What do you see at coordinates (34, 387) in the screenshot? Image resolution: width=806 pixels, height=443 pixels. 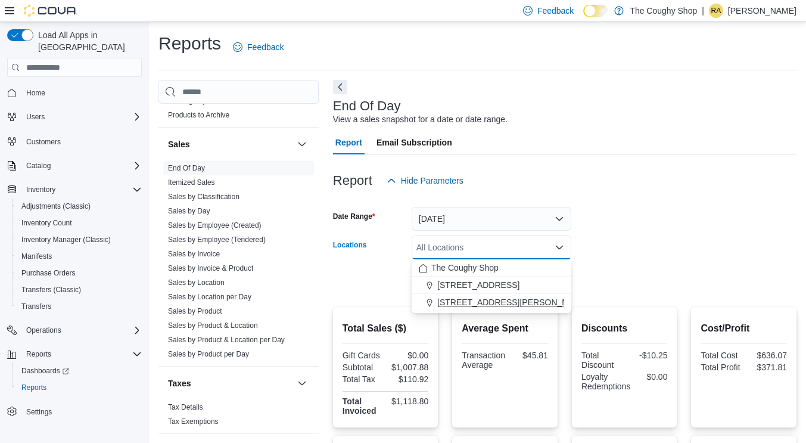 I see `a: Reports` at bounding box center [34, 387].